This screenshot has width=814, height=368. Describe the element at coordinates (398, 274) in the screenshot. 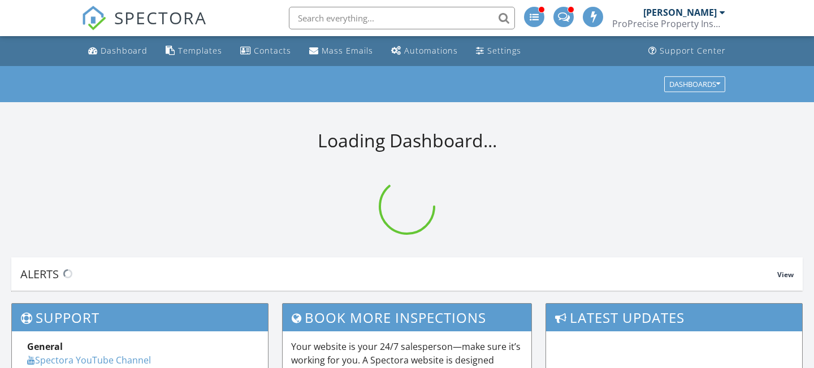

I see `div: Alerts` at that location.